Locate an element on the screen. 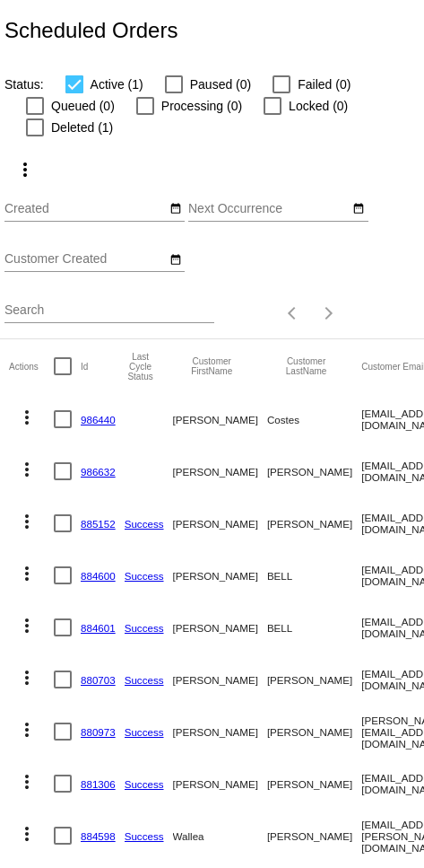  input: Search is located at coordinates (109, 310).